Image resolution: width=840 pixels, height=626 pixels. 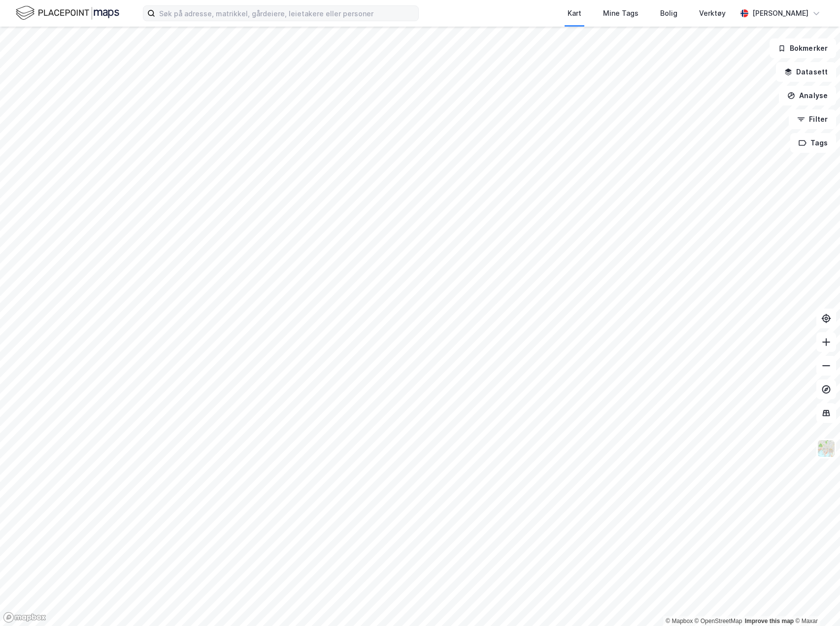 I want to click on div: Kart, so click(x=574, y=13).